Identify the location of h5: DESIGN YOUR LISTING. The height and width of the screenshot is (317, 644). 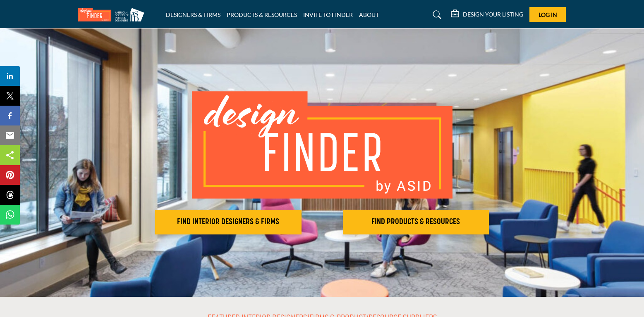
(493, 15).